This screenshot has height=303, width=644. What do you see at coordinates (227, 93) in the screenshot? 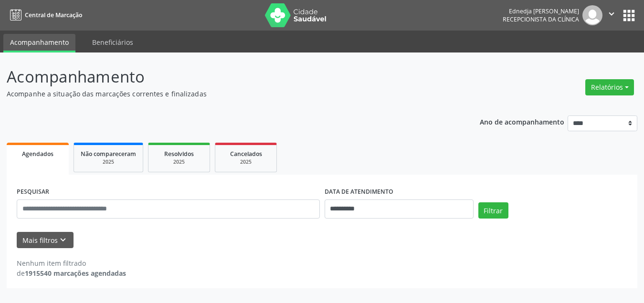
I see `p: Acompanhe a situação das marcações correntes e finalizadas` at bounding box center [227, 93].